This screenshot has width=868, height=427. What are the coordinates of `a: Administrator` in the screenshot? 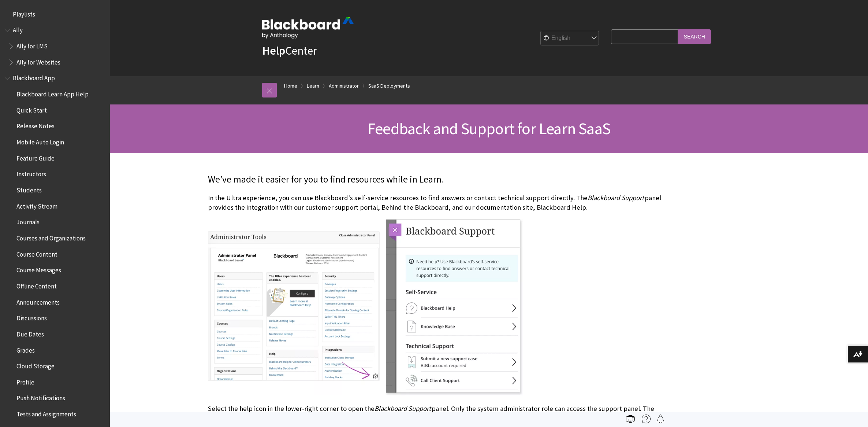 It's located at (344, 86).